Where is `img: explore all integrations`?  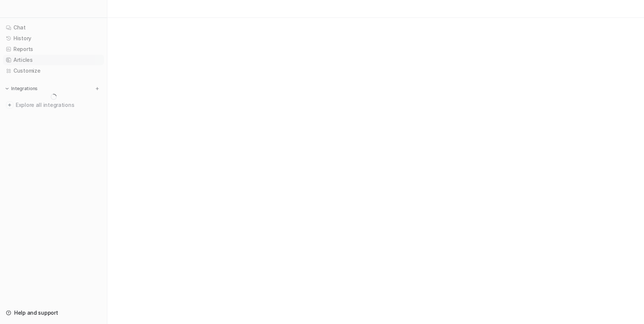
img: explore all integrations is located at coordinates (10, 105).